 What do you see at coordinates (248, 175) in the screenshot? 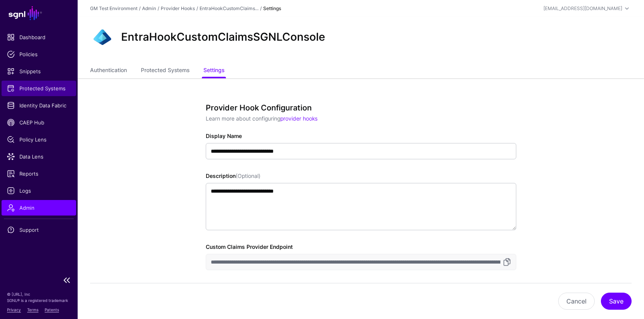
I see `span: (Optional)` at bounding box center [248, 175].